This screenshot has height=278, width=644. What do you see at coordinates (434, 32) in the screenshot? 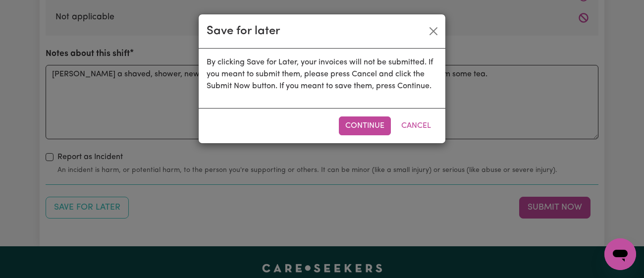
I see `button: Close` at bounding box center [434, 32].